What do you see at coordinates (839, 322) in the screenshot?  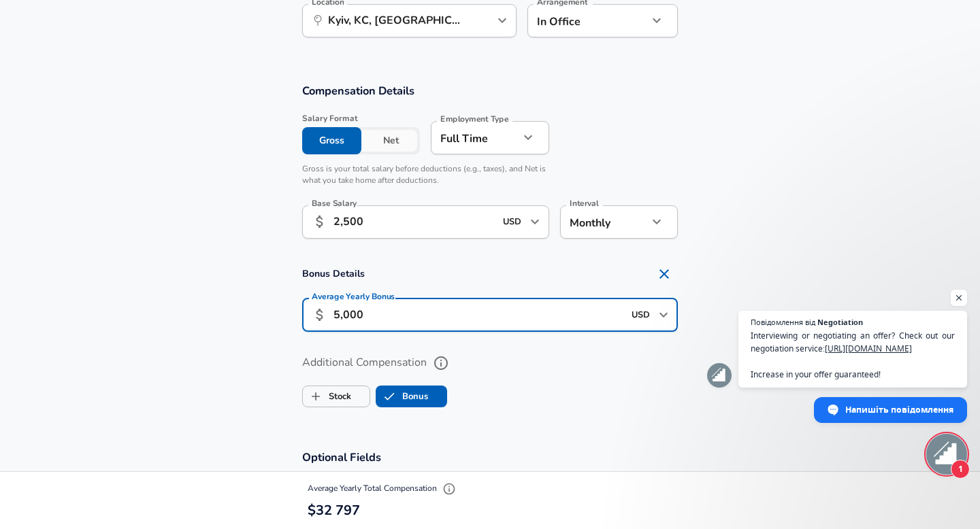 I see `span: Negotiation` at bounding box center [839, 322].